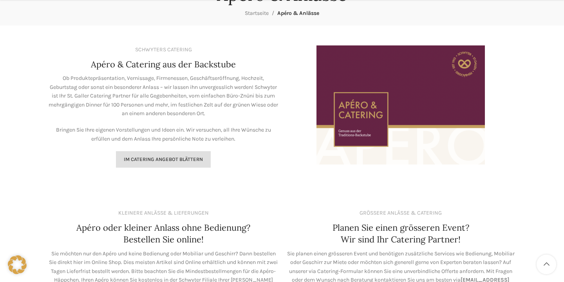 The image size is (564, 282). I want to click on h4: Apéro oder kleiner Anlass ohne Bedienung? Bestellen Sie online!, so click(163, 234).